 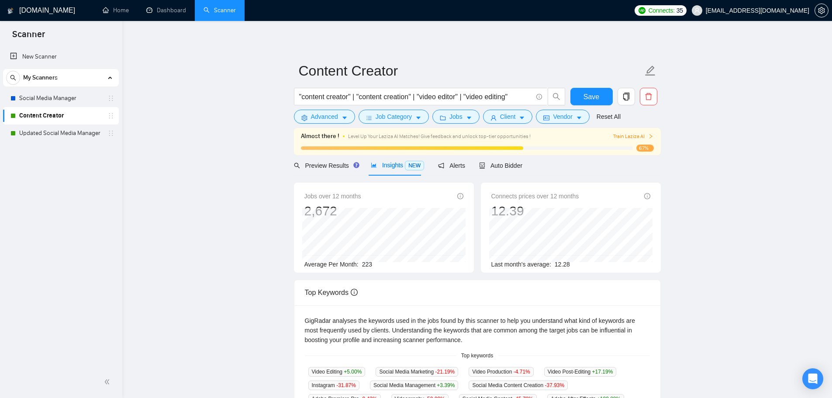 What do you see at coordinates (446, 385) in the screenshot?
I see `span: +3.39 %` at bounding box center [446, 385].